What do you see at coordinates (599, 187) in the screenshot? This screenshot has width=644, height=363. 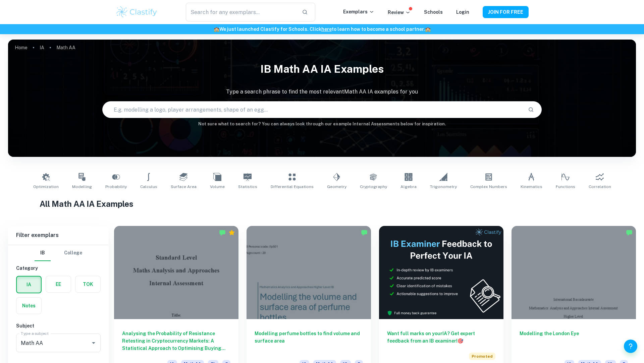 I see `span: Correlation` at bounding box center [599, 187].